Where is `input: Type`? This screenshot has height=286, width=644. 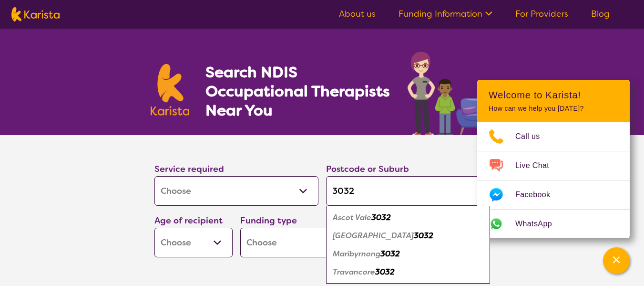 input: Type is located at coordinates (408, 191).